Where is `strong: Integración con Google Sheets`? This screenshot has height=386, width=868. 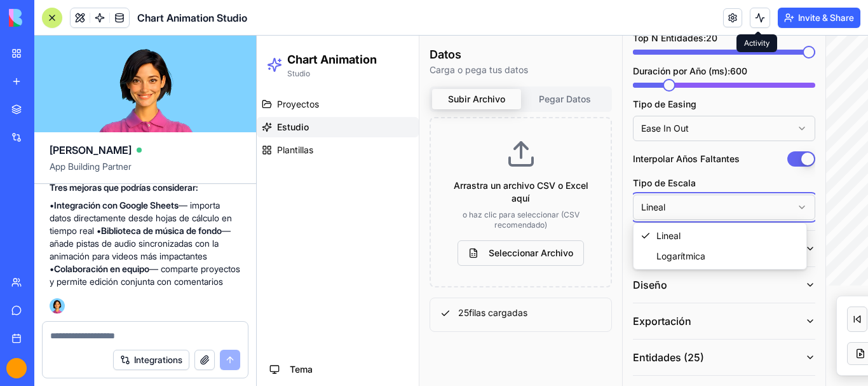 strong: Integración con Google Sheets is located at coordinates (116, 204).